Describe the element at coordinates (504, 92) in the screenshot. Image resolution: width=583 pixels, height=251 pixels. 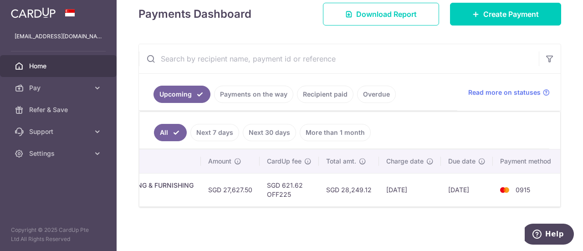
I see `span: Read more on statuses` at that location.